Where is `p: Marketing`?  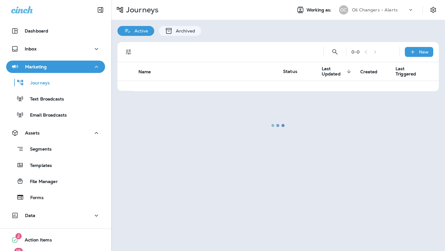
p: Marketing is located at coordinates (36, 67).